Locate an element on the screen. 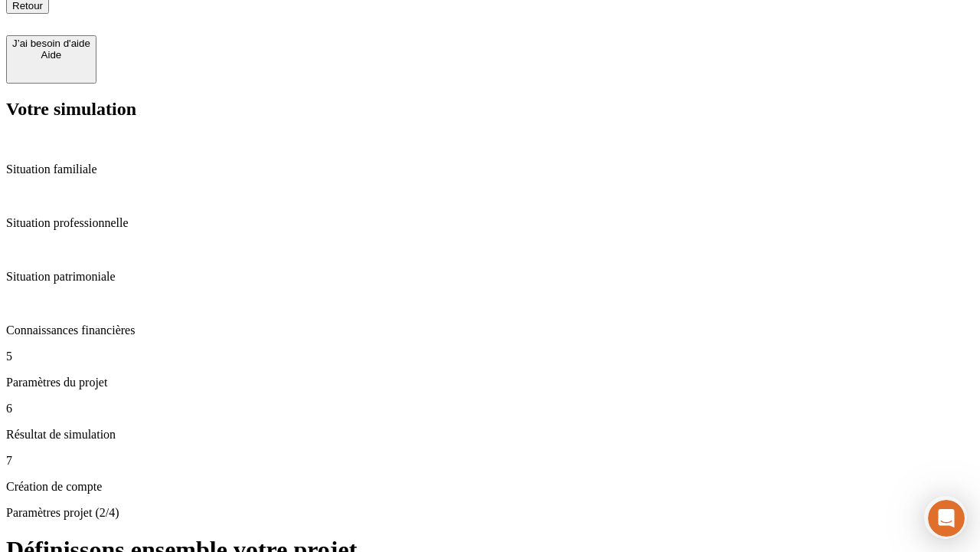  p: Situation professionnelle is located at coordinates (490, 223).